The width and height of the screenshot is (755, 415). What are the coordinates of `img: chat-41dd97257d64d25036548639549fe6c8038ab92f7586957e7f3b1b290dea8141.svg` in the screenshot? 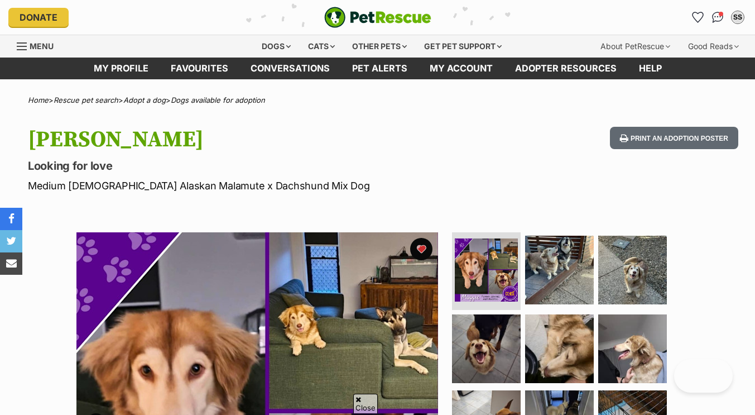 It's located at (717, 17).